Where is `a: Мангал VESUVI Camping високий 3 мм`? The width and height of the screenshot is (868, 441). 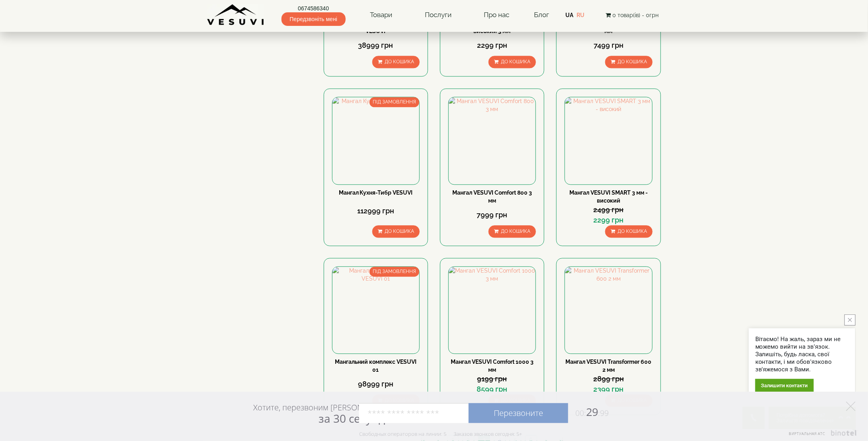
a: Мангал VESUVI Camping високий 3 мм is located at coordinates (492, 27).